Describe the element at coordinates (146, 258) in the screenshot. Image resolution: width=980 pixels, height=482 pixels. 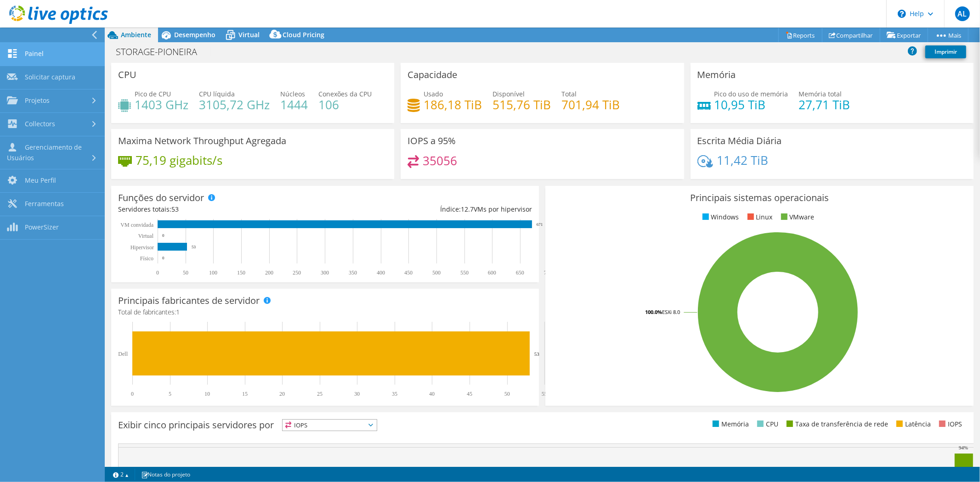
I see `tspan: Físico` at that location.